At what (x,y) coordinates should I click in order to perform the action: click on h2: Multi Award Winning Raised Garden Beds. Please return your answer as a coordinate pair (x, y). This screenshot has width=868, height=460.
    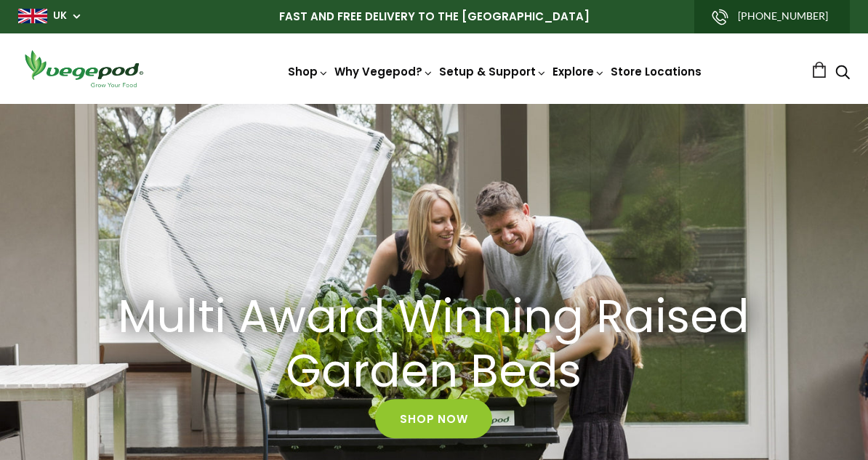
    Looking at the image, I should click on (434, 345).